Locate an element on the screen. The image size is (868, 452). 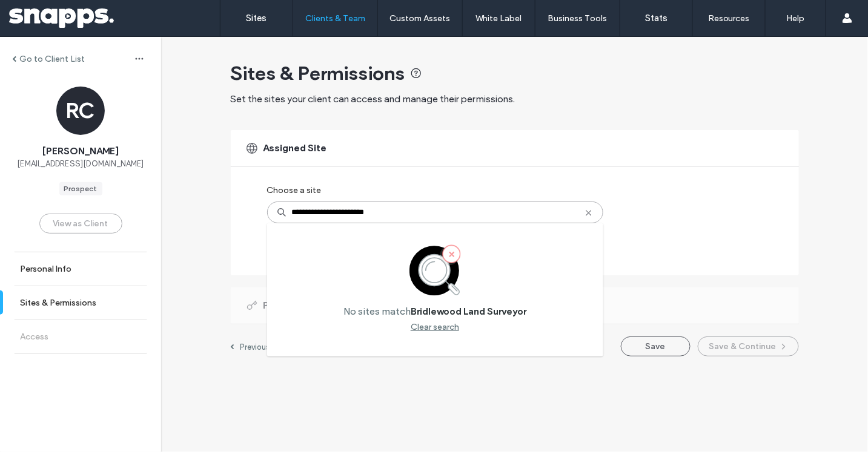
label: Bridlewood Land Surveyor is located at coordinates (468, 311).